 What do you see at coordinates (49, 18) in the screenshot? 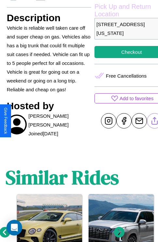
I see `h3: Description` at bounding box center [49, 18].